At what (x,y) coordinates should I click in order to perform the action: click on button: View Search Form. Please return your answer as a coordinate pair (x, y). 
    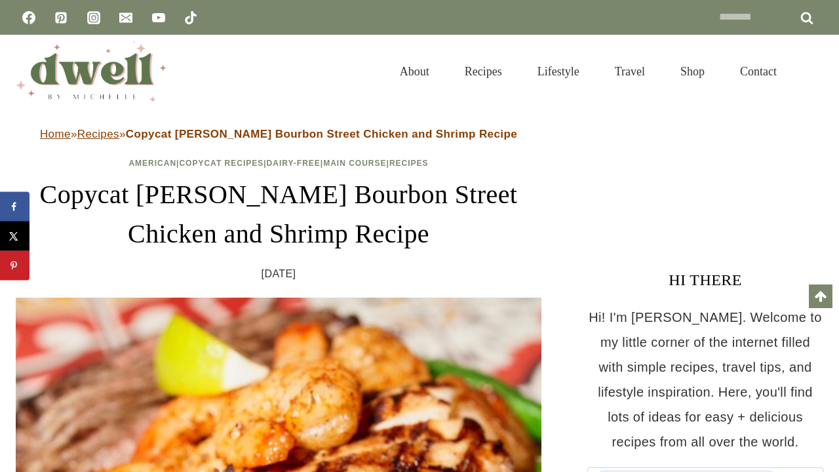
    Looking at the image, I should click on (812, 71).